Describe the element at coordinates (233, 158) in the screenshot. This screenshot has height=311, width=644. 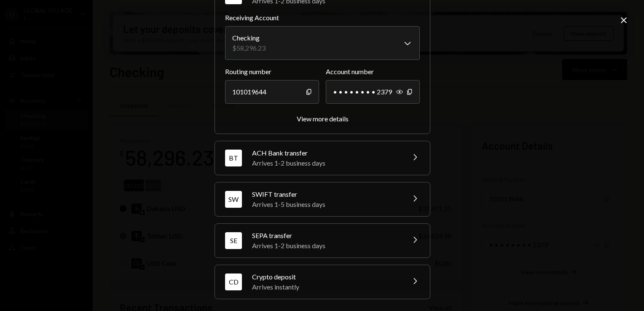
I see `div: BT` at that location.